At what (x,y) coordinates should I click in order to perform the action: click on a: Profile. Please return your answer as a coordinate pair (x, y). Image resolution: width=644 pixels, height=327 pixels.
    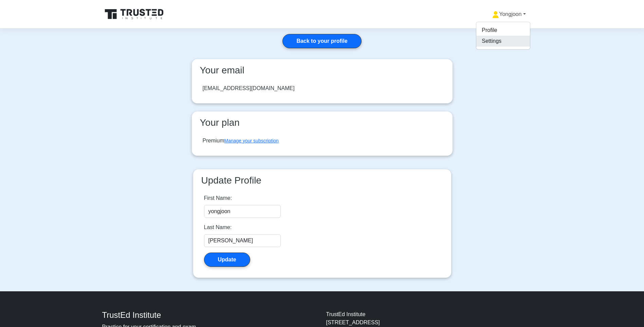
    Looking at the image, I should click on (503, 30).